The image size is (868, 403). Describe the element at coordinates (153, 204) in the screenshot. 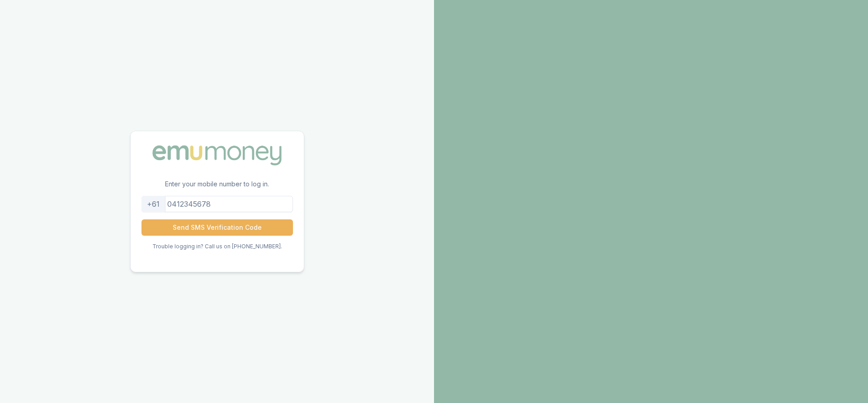

I see `div: +61` at that location.